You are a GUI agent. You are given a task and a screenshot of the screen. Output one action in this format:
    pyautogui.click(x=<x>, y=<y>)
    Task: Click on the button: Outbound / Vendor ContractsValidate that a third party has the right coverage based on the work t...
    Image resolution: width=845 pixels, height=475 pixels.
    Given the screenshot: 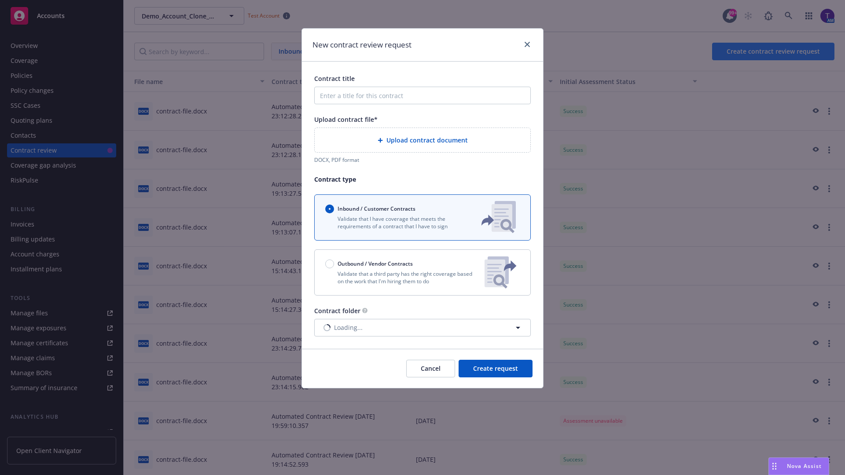 What is the action you would take?
    pyautogui.click(x=423, y=272)
    